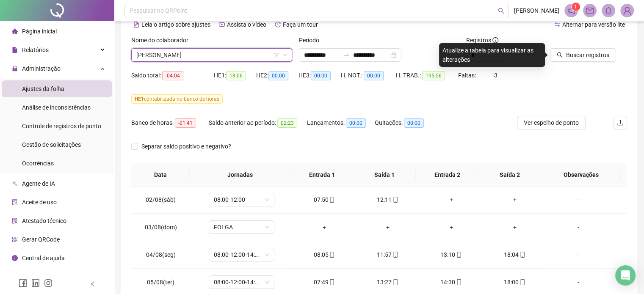 This screenshot has height=294, width=644. I want to click on div: Saldo total:, so click(172, 76).